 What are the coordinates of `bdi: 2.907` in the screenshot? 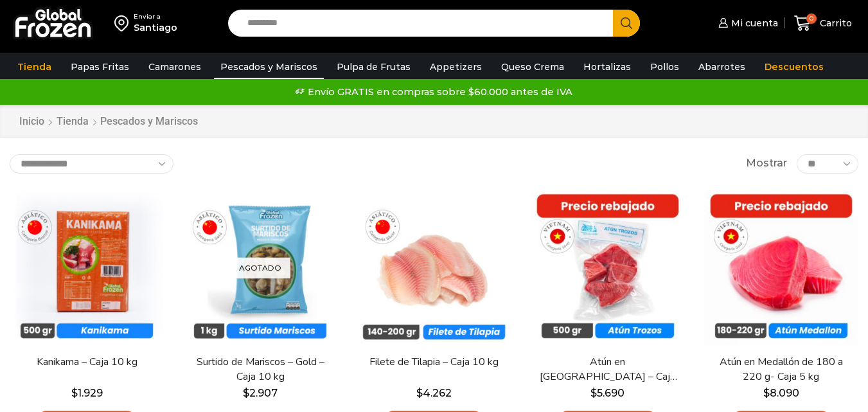 It's located at (260, 392).